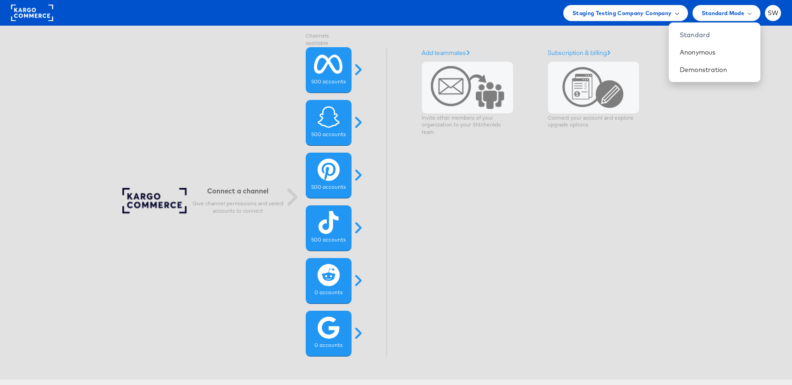 Image resolution: width=792 pixels, height=385 pixels. I want to click on span: Staging Testing Company Company, so click(622, 13).